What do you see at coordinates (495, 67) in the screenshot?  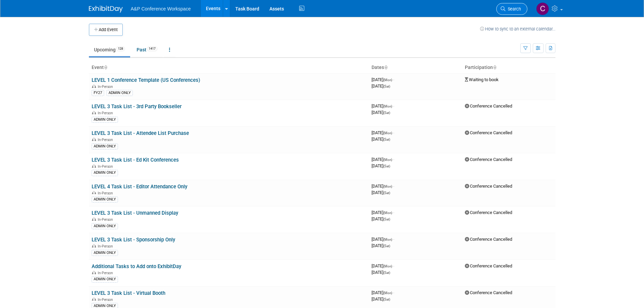 I see `a: Sort by Participation Type` at bounding box center [495, 67].